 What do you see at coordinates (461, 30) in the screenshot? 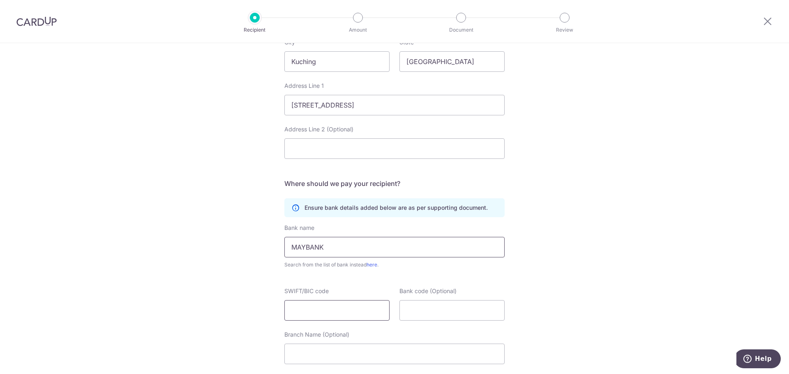
I see `p: Document` at bounding box center [461, 30].